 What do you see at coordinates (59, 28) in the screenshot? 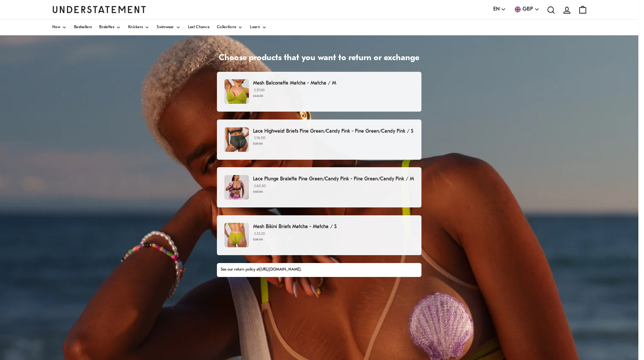
I see `a: New` at bounding box center [59, 28].